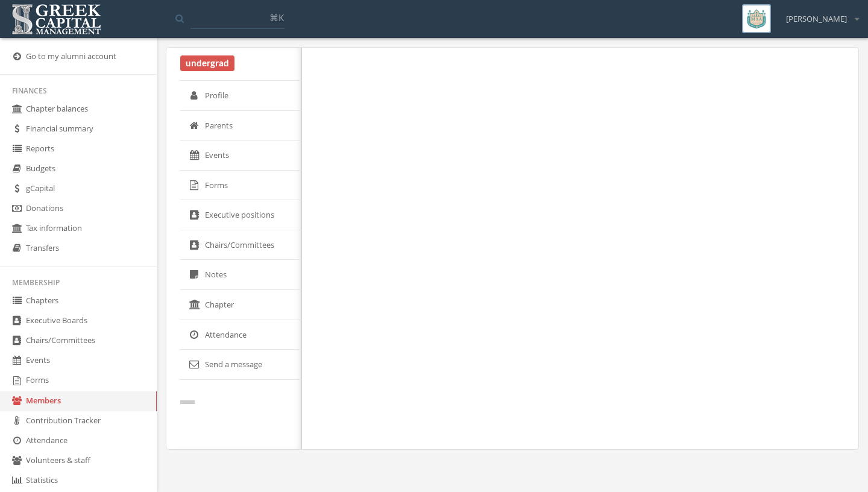  What do you see at coordinates (242, 275) in the screenshot?
I see `a: Notes` at bounding box center [242, 275].